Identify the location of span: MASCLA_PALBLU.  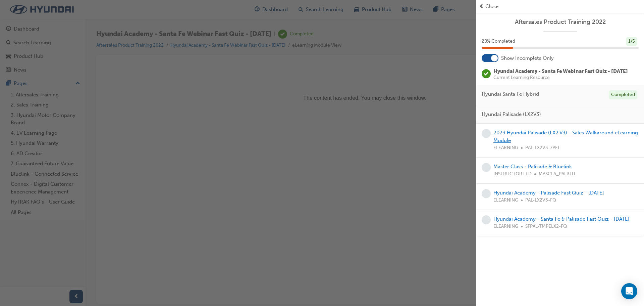
(557, 174).